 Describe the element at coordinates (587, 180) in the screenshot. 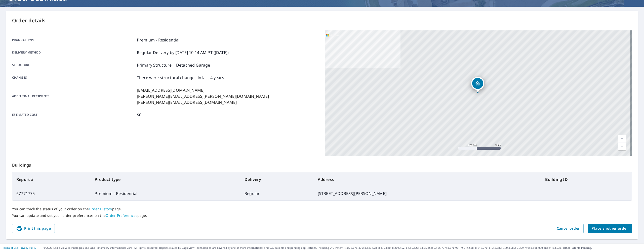

I see `th: Building ID` at that location.